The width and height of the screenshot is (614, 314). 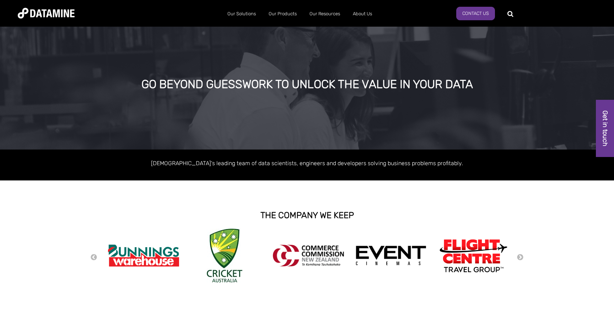 I want to click on div: GO BEYOND GUESSWORK TO UNLOCK THE VALUE IN YOUR DATA, so click(x=307, y=85).